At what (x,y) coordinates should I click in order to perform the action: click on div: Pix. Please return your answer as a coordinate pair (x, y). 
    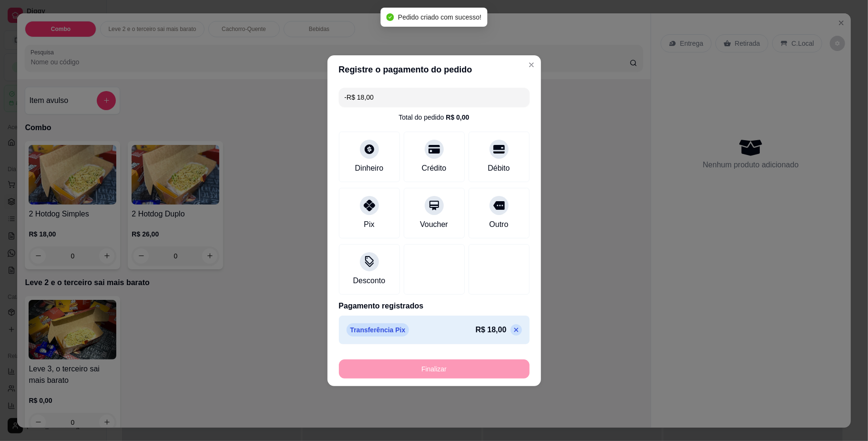
    Looking at the image, I should click on (369, 224).